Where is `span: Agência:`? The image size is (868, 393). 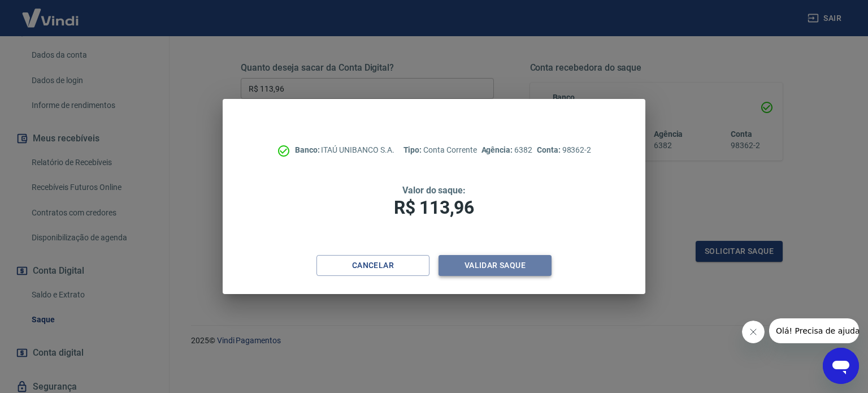
span: Agência: is located at coordinates (498, 150).